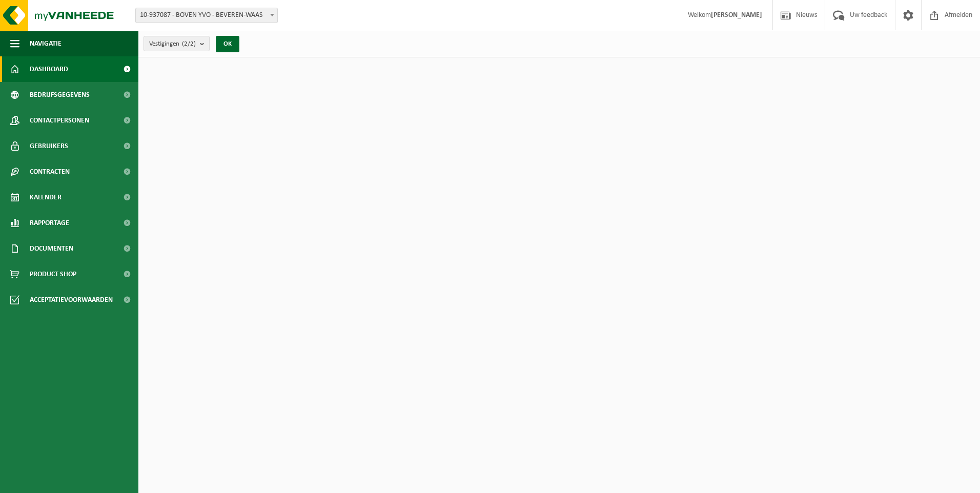  Describe the element at coordinates (48, 146) in the screenshot. I see `span: Gebruikers` at that location.